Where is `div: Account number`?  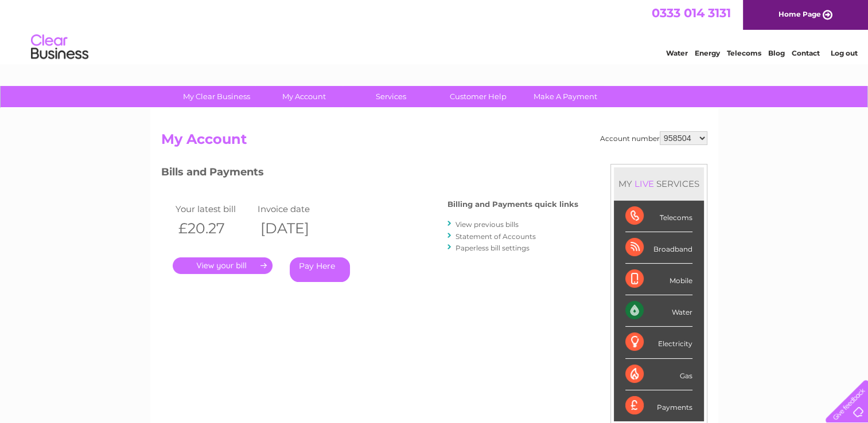 div: Account number is located at coordinates (653, 138).